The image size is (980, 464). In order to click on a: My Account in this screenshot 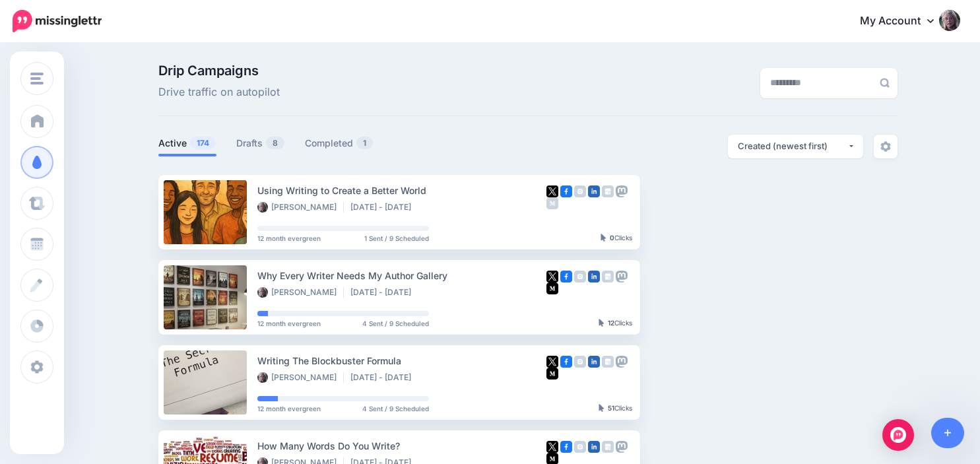, I will do `click(904, 21)`.